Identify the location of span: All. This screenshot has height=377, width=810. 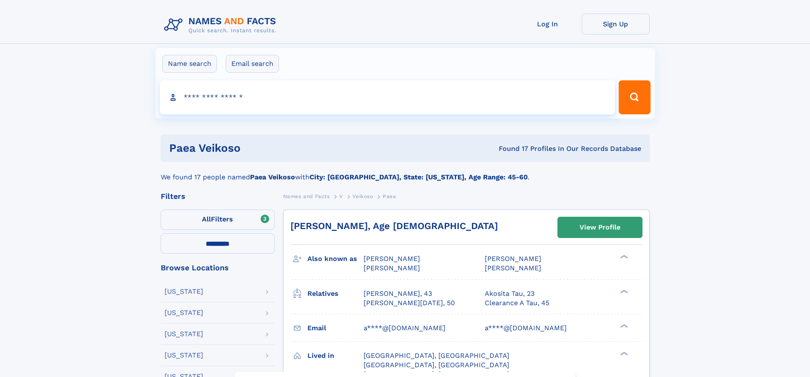
(206, 219).